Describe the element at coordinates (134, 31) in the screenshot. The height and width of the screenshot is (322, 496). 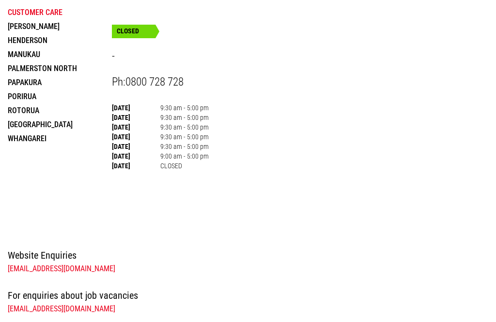
I see `div: CLOSED` at that location.